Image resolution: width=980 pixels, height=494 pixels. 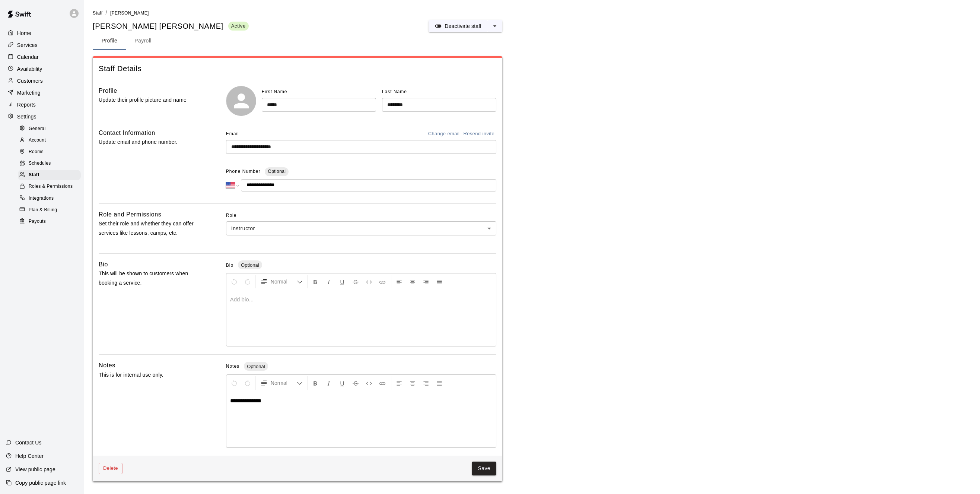 What do you see at coordinates (107, 365) in the screenshot?
I see `h6: Notes` at bounding box center [107, 365].